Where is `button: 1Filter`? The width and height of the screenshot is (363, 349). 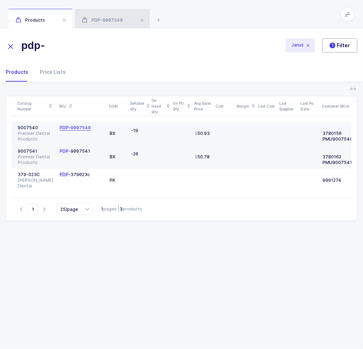 button: 1Filter is located at coordinates (340, 45).